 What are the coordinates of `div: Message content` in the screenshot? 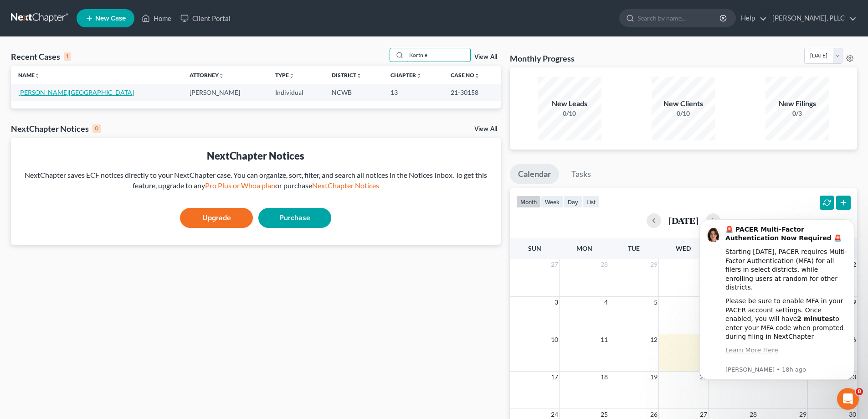 It's located at (101, 88).